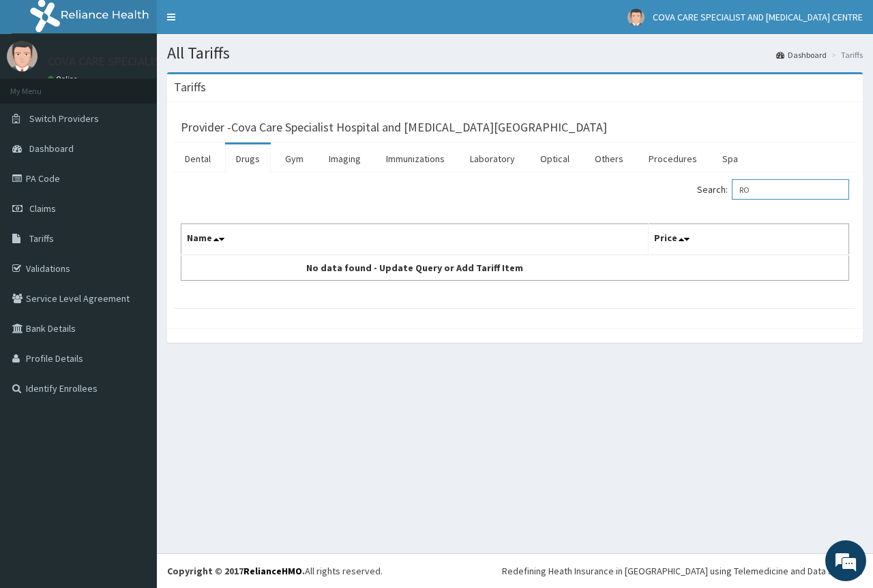  Describe the element at coordinates (272, 571) in the screenshot. I see `a: RelianceHMO` at that location.